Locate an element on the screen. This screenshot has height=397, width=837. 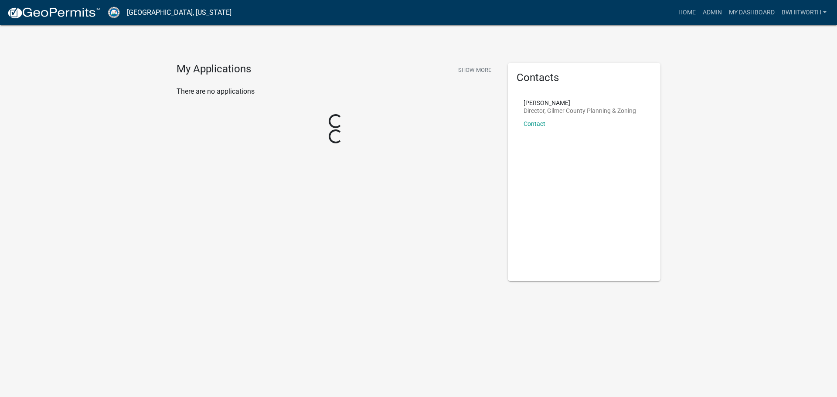
img: Gilmer County, Georgia is located at coordinates (113, 12).